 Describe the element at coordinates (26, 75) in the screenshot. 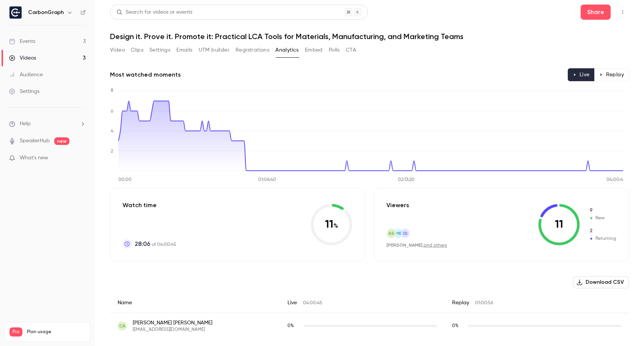

I see `div: Audience` at that location.